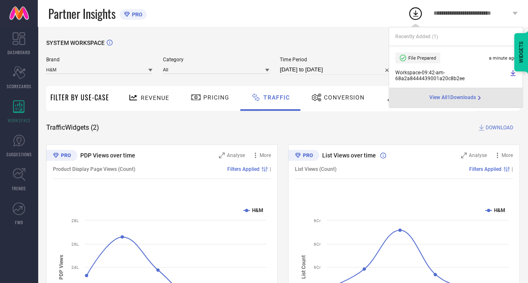  I want to click on span: Workspace - 09:42-am - 68a2a8444439001a20c8b2ee, so click(451, 76).